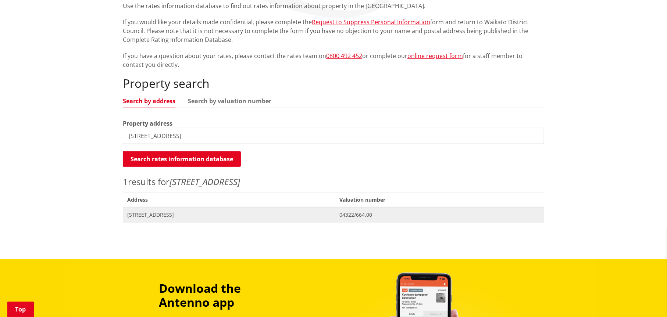 The height and width of the screenshot is (317, 667). Describe the element at coordinates (344, 56) in the screenshot. I see `a: 0800 492 452` at that location.